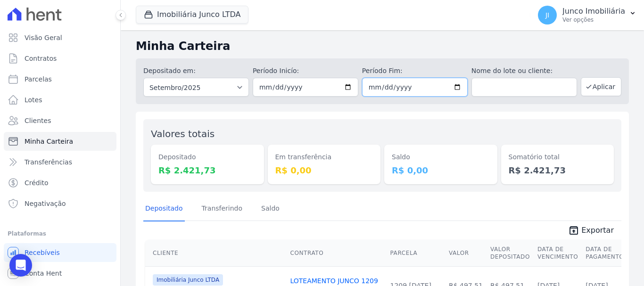 The image size is (644, 286). I want to click on a: Parcelas, so click(60, 79).